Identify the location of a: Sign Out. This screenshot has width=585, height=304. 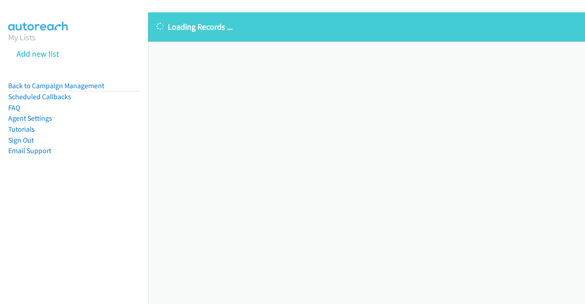
(21, 140).